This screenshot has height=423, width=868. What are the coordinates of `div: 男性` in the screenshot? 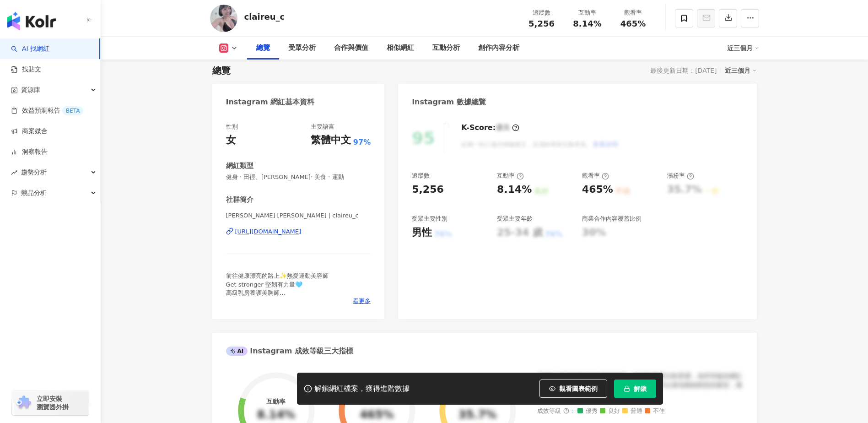 It's located at (422, 233).